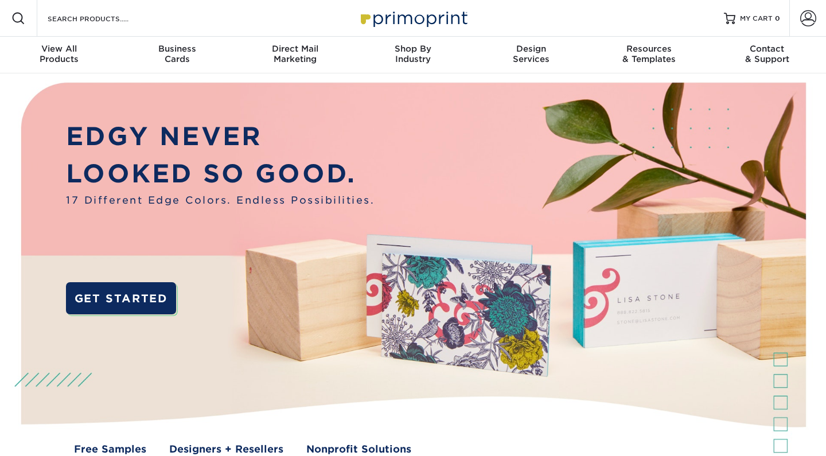 The width and height of the screenshot is (826, 456). Describe the element at coordinates (220, 137) in the screenshot. I see `p: EDGY NEVER` at that location.